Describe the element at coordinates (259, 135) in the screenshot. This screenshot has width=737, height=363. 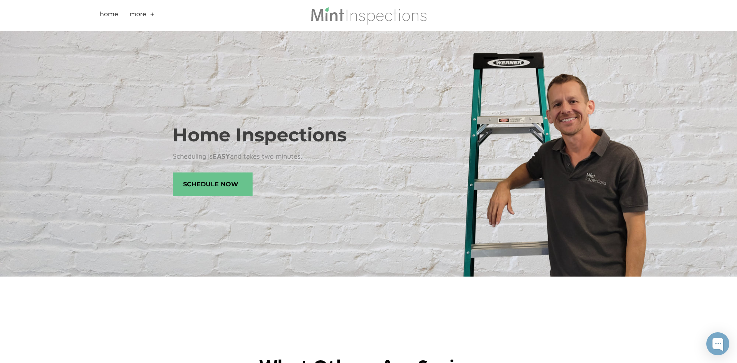
I see `font: Home Inspections` at that location.